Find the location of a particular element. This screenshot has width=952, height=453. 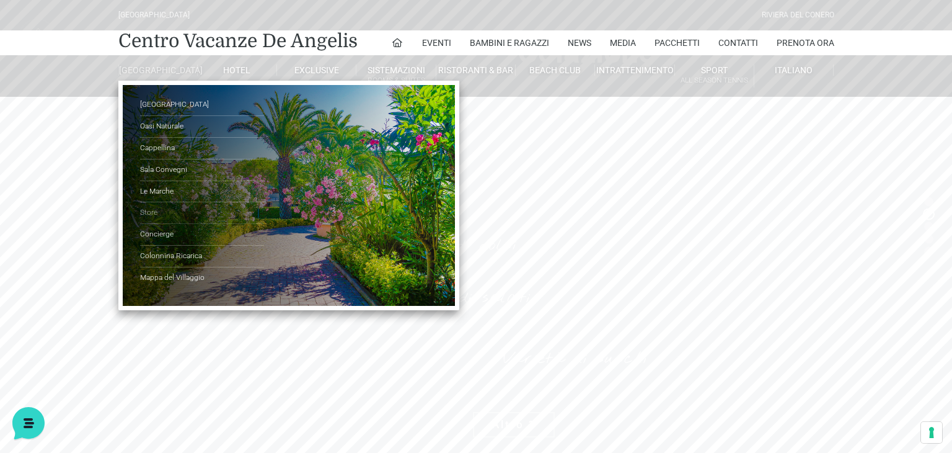

a: Media is located at coordinates (623, 43).